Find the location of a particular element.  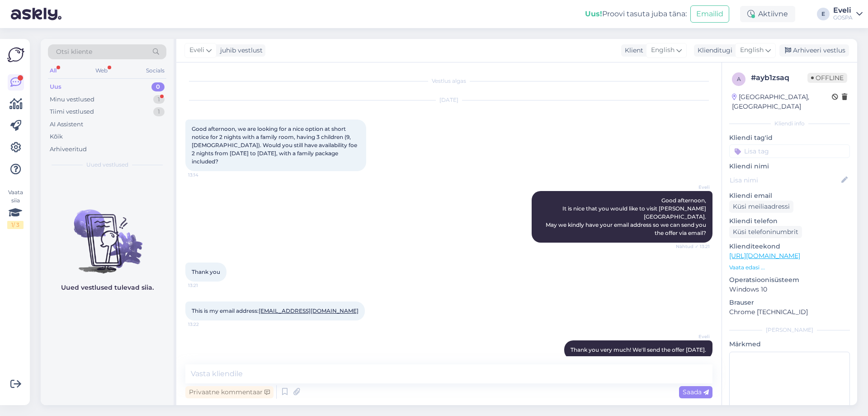

input: Lisa tag is located at coordinates (789, 151).